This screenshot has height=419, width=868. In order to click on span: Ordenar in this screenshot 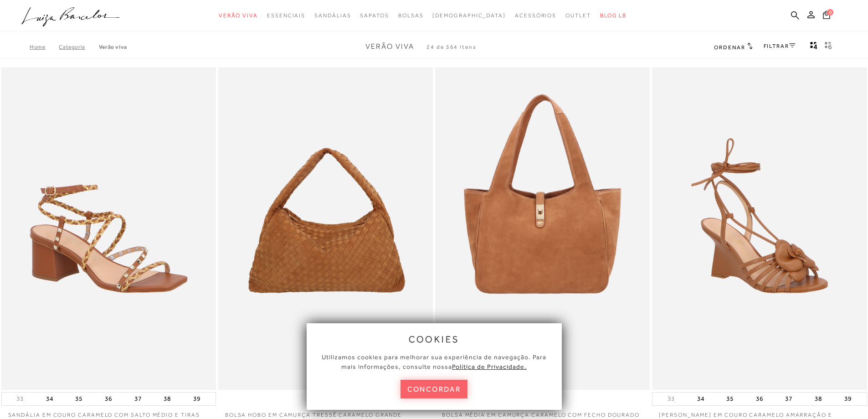, I will do `click(729, 48)`.